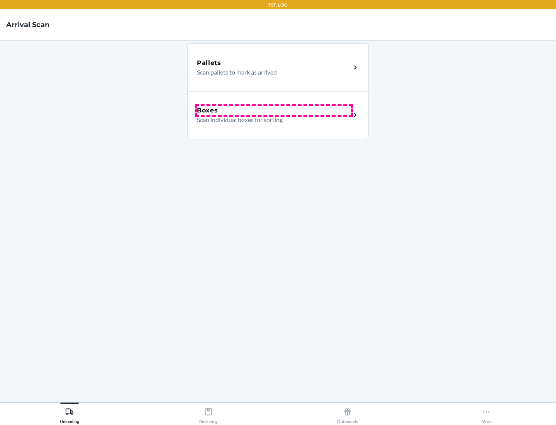  I want to click on p: Scan pallets to mark as arrived, so click(271, 72).